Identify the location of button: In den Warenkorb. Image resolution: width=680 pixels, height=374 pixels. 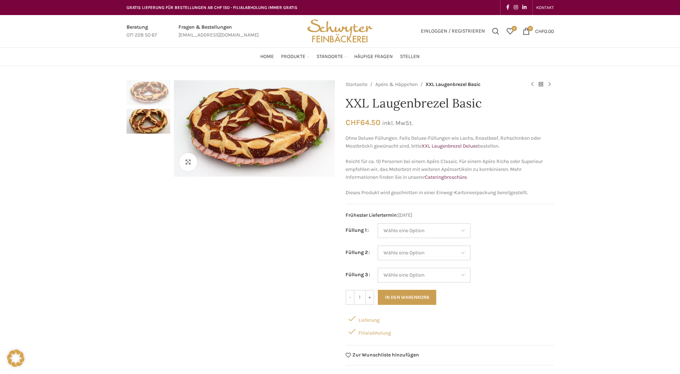
(407, 297).